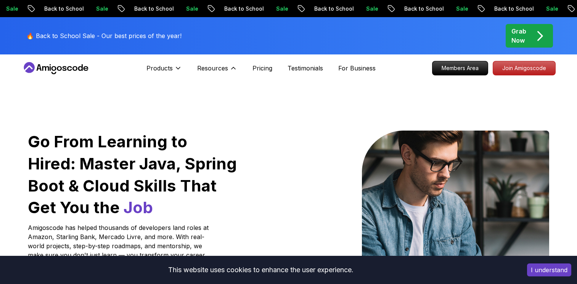 The width and height of the screenshot is (577, 284). Describe the element at coordinates (524, 68) in the screenshot. I see `p: Join Amigoscode` at that location.